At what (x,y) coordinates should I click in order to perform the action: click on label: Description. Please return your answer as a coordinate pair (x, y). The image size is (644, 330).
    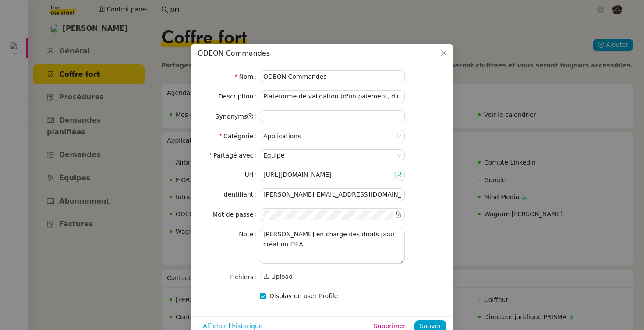
    Looking at the image, I should click on (239, 96).